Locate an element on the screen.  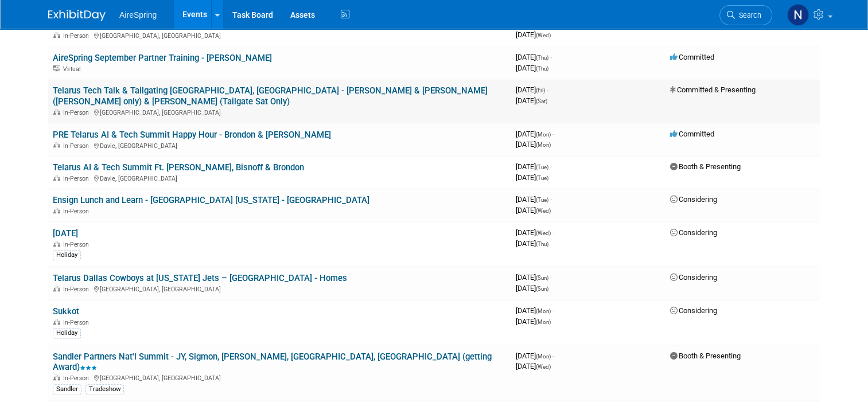
img: Virtual Event is located at coordinates (57, 68).